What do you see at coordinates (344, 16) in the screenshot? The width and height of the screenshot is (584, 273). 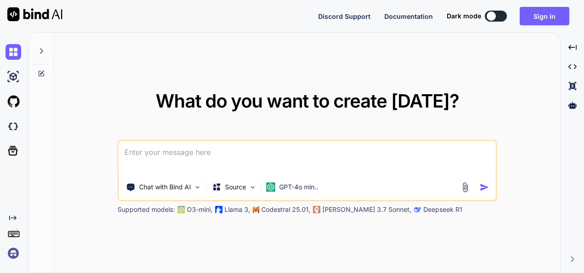 I see `button: Discord Support` at bounding box center [344, 16].